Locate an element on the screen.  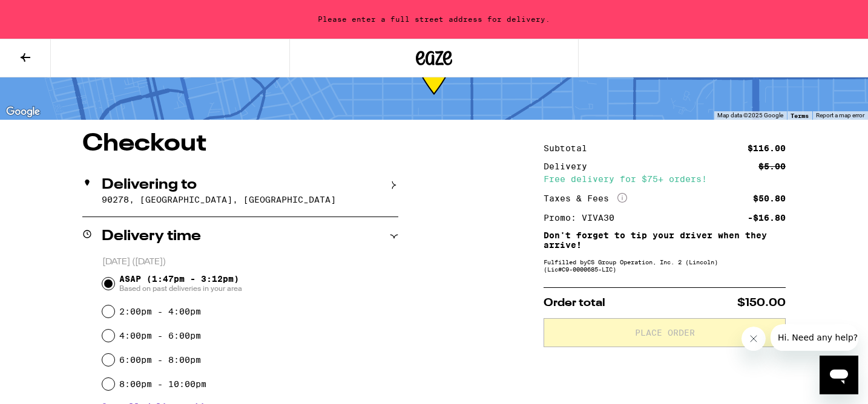
span: Map data ©2025 Google is located at coordinates (750, 115).